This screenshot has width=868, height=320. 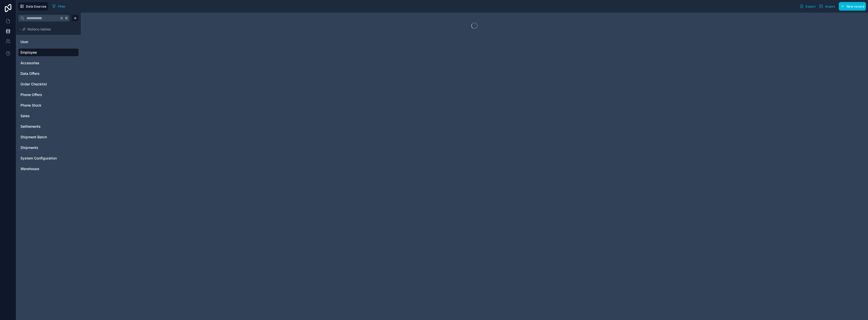 What do you see at coordinates (34, 137) in the screenshot?
I see `span: Shipment Batch` at bounding box center [34, 137].